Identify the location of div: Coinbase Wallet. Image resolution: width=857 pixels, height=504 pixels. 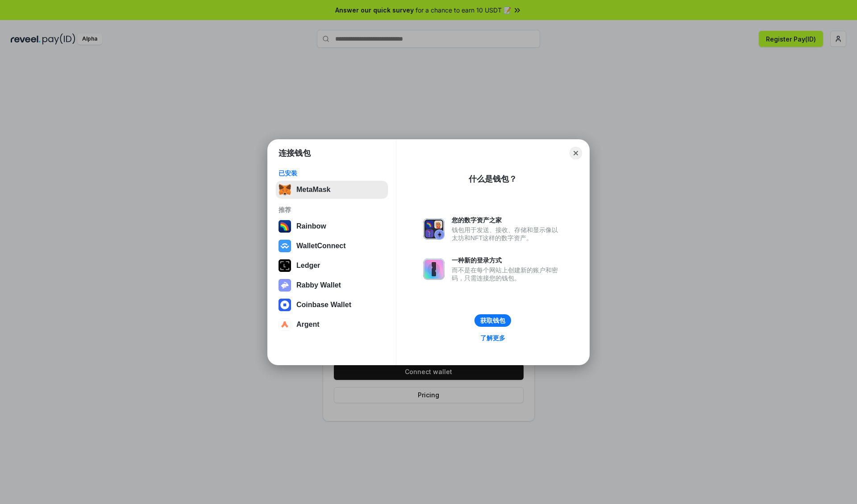
(324, 305).